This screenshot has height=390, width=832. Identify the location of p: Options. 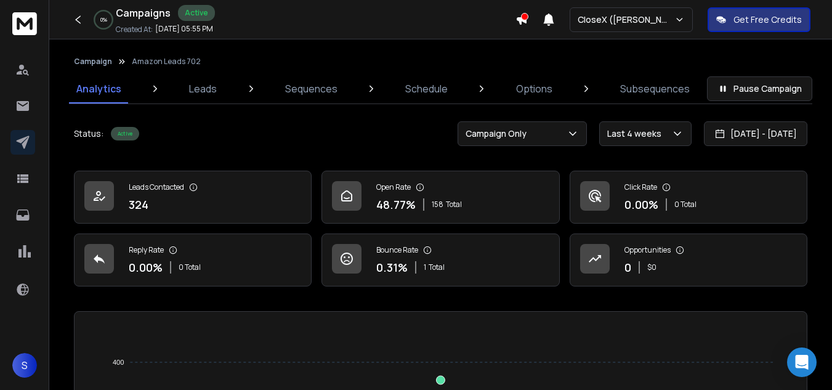
(534, 89).